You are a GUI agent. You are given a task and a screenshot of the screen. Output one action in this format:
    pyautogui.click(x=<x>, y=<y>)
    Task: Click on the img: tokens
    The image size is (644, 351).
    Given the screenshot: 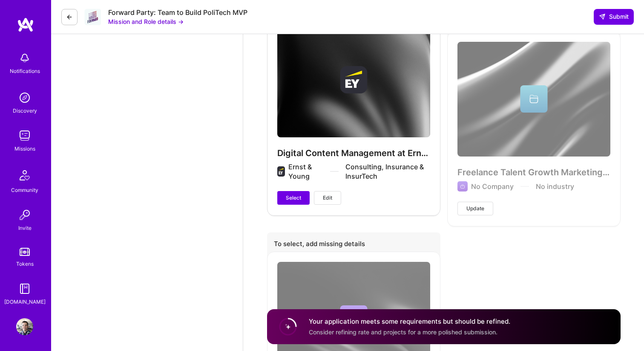 What is the action you would take?
    pyautogui.click(x=25, y=252)
    